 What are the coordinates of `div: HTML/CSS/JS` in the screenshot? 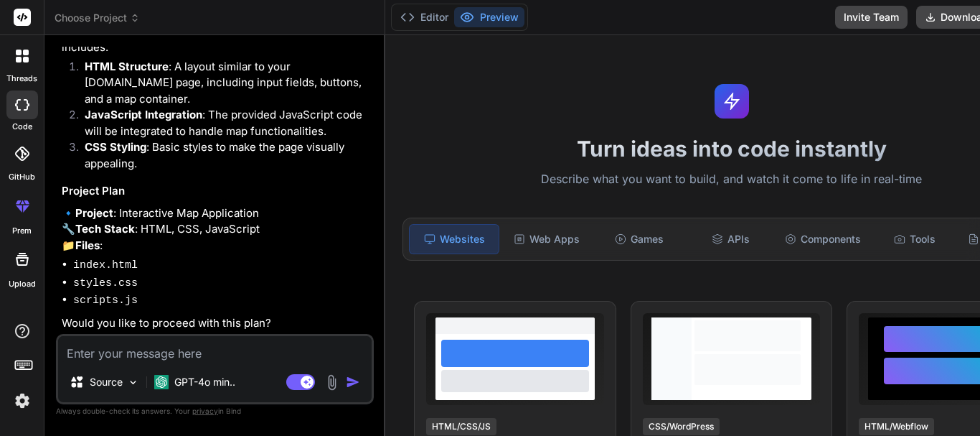 It's located at (461, 427).